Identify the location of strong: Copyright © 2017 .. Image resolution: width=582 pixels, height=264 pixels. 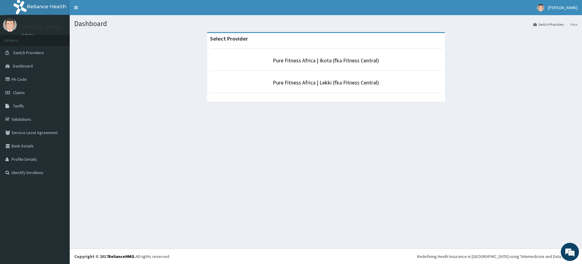
(105, 257).